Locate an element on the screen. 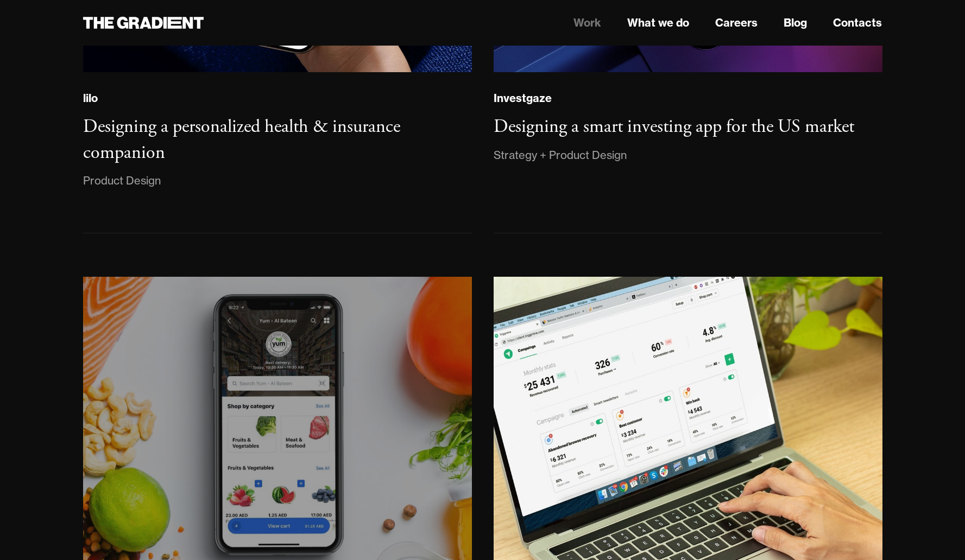 Image resolution: width=965 pixels, height=560 pixels. a: Careers is located at coordinates (736, 23).